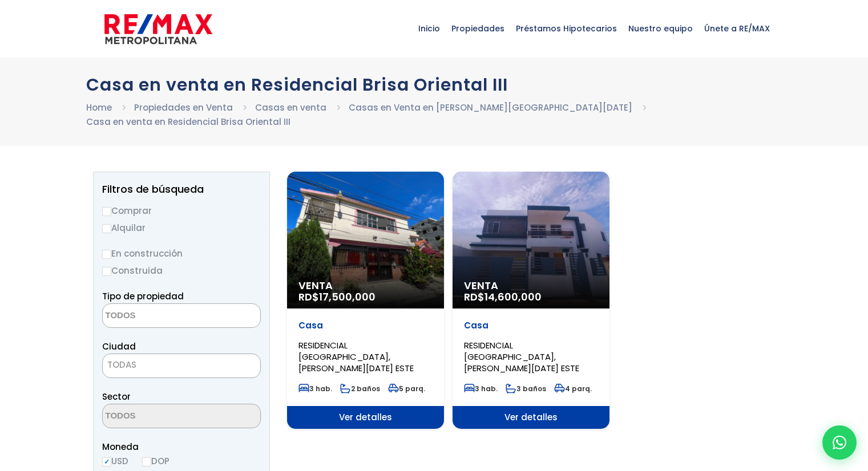 The height and width of the screenshot is (471, 868). What do you see at coordinates (182, 227) in the screenshot?
I see `label: Alquilar` at bounding box center [182, 227].